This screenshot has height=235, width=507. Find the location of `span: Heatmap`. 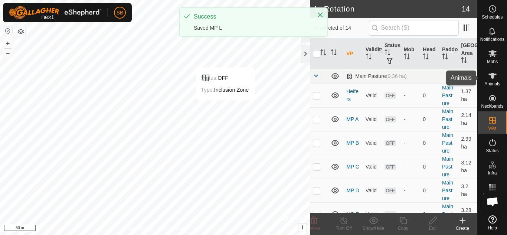

span: Heatmap is located at coordinates (493, 195).